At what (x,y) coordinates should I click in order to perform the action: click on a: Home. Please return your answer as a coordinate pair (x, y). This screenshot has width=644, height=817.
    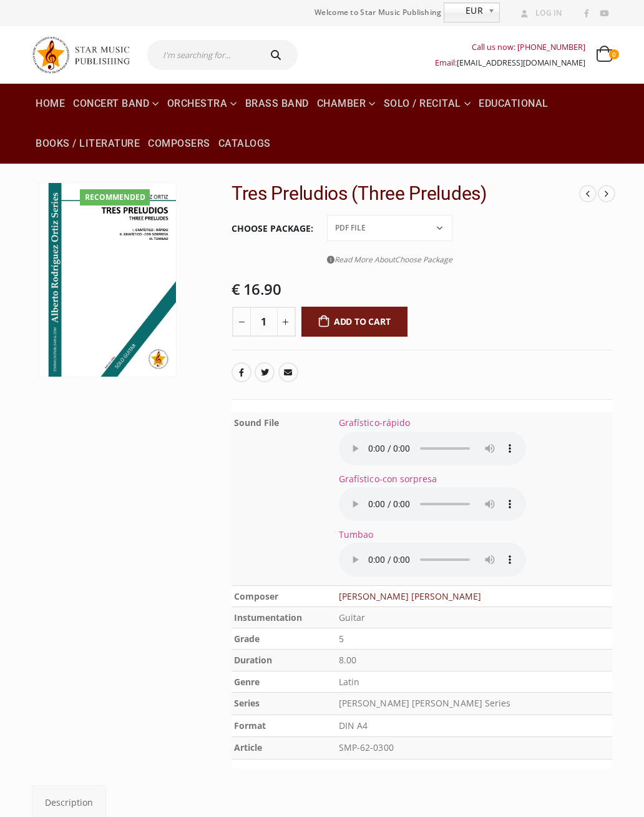
    Looking at the image, I should click on (50, 103).